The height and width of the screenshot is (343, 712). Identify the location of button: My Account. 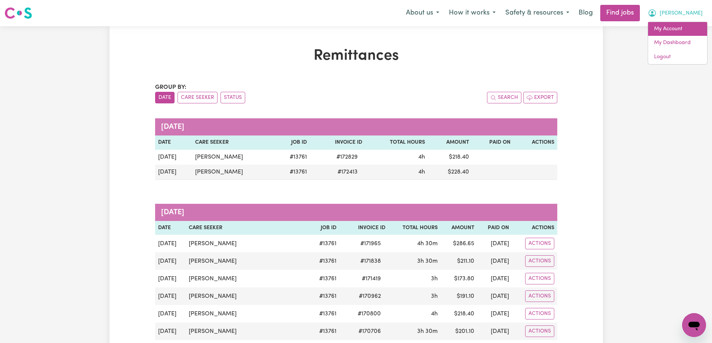
(675, 13).